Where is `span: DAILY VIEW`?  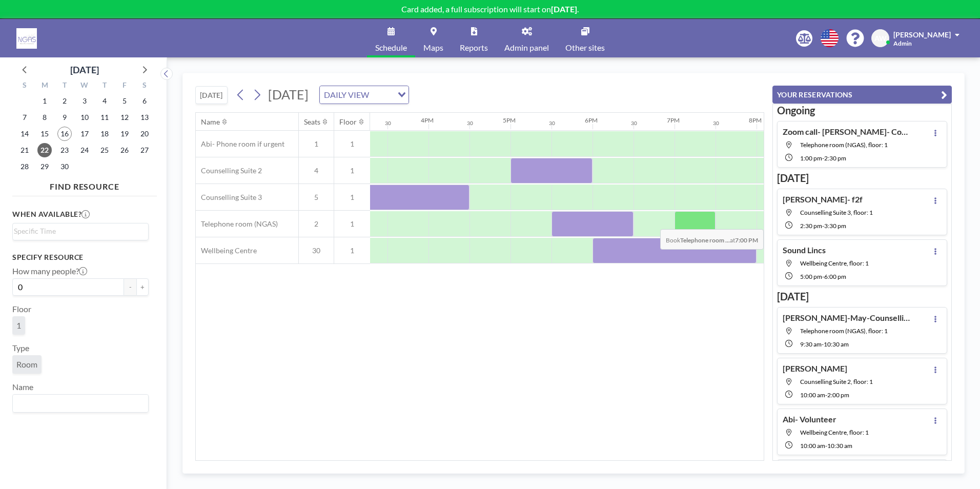 span: DAILY VIEW is located at coordinates (346, 95).